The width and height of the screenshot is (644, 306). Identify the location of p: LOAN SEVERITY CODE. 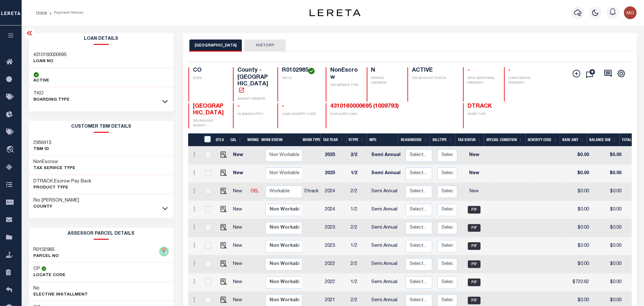
(300, 115).